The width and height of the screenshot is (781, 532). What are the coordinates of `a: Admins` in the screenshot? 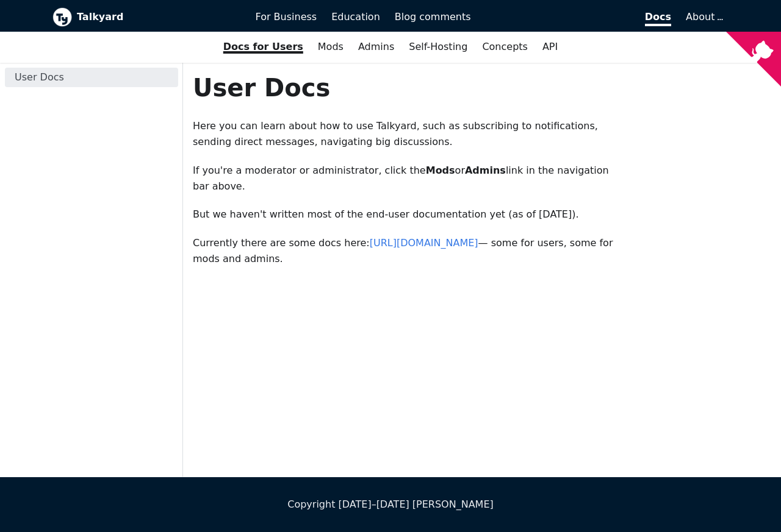 It's located at (376, 47).